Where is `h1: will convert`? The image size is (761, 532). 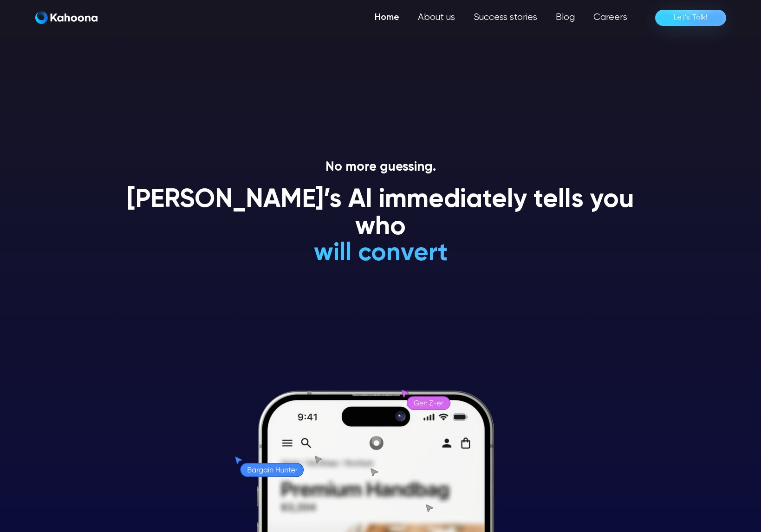 h1: will convert is located at coordinates (380, 253).